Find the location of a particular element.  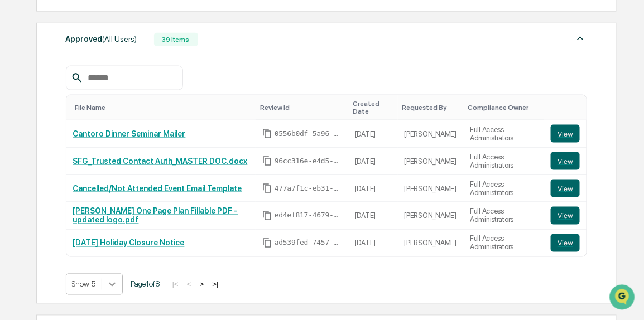

div: Start new chat is located at coordinates (111, 90).